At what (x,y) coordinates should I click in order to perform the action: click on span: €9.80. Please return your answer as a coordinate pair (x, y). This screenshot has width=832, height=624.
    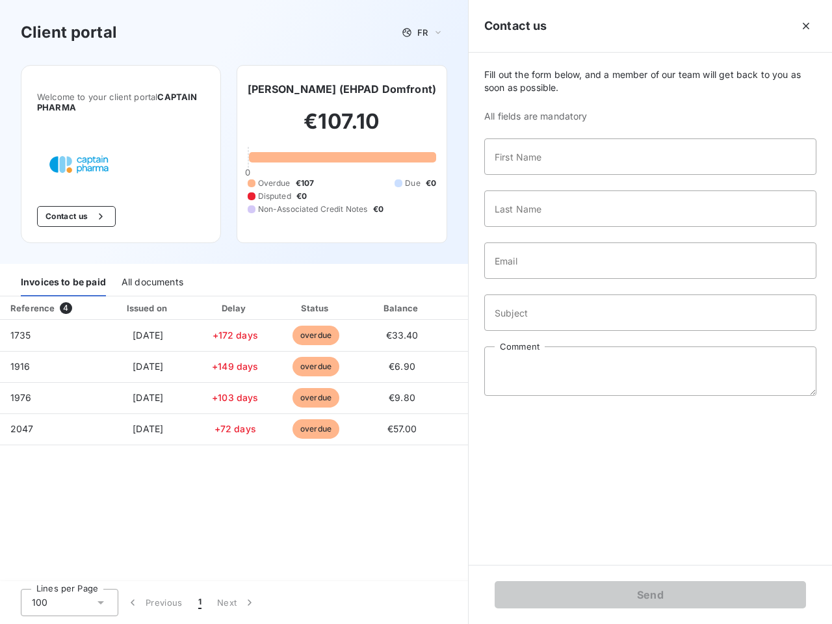
    Looking at the image, I should click on (402, 397).